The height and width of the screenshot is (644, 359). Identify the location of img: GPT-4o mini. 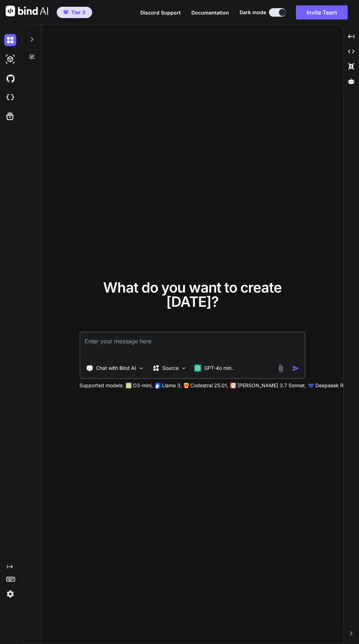
(198, 368).